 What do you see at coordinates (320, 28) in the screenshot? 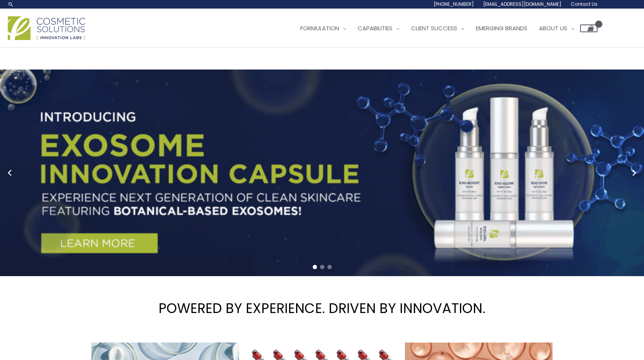
I see `span: Formulation` at bounding box center [320, 28].